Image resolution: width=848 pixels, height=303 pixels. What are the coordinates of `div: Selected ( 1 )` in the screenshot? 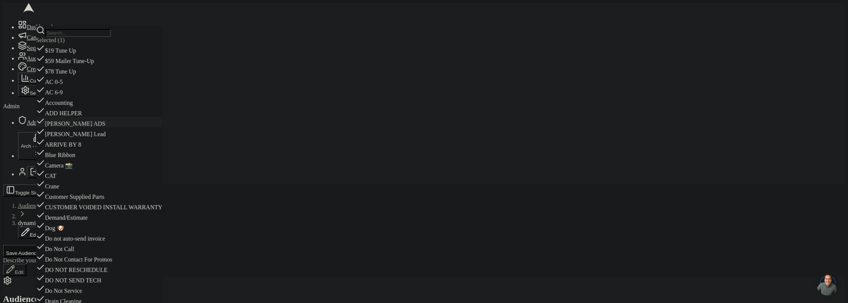 It's located at (99, 40).